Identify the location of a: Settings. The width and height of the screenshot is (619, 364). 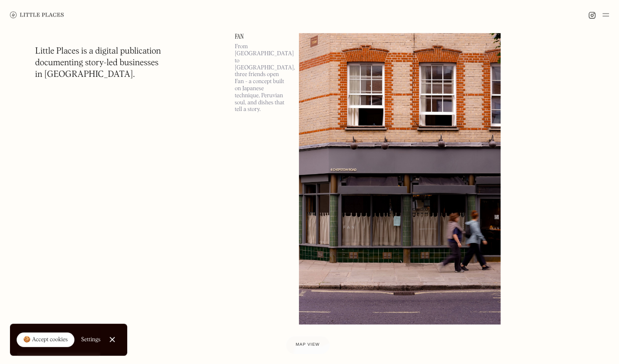
(91, 339).